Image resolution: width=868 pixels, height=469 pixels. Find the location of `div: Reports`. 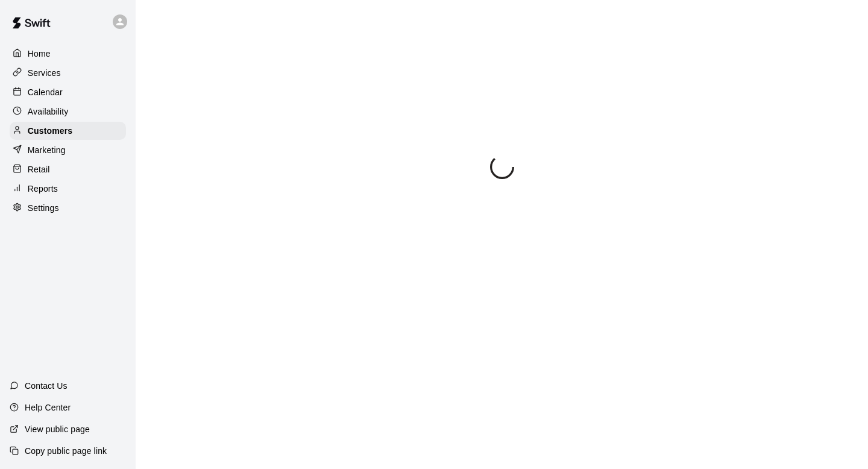

div: Reports is located at coordinates (67, 188).